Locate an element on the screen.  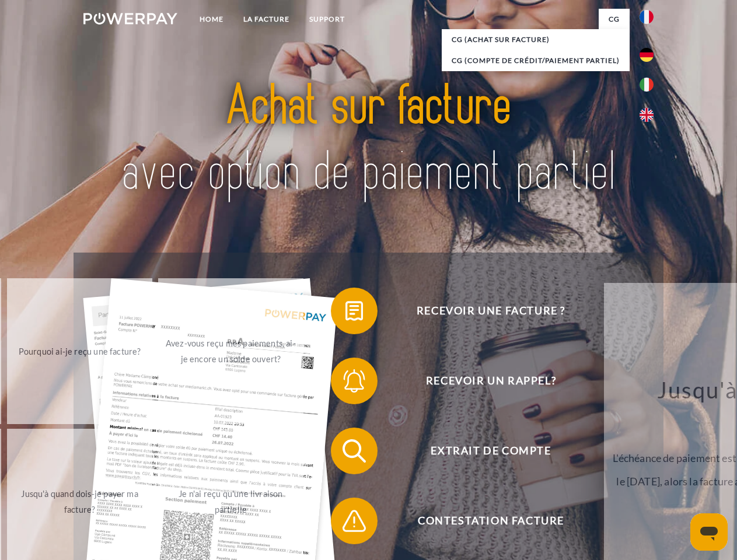
a: Contestation Facture is located at coordinates (482, 521).